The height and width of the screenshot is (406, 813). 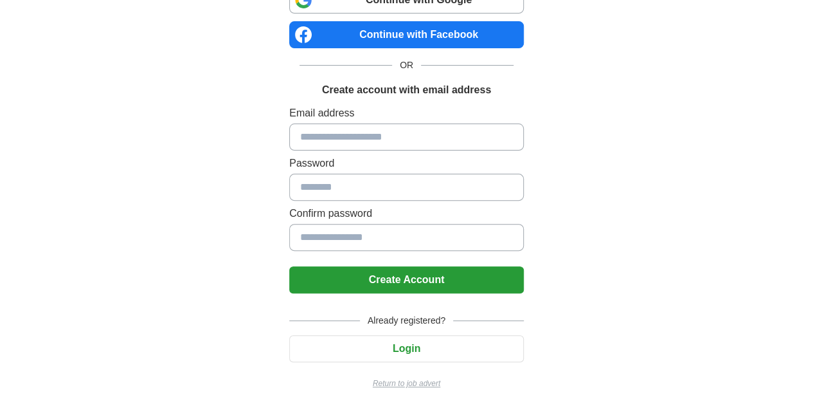 I want to click on label: Password, so click(x=406, y=163).